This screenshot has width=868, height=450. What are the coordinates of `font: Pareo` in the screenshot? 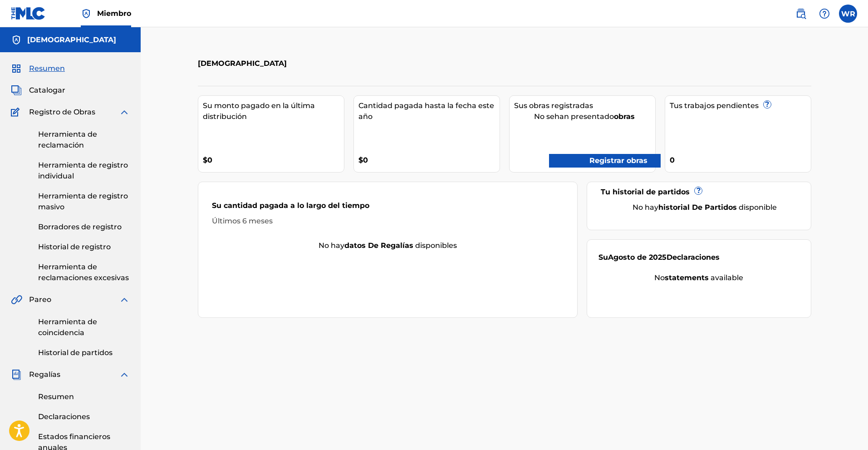 It's located at (40, 299).